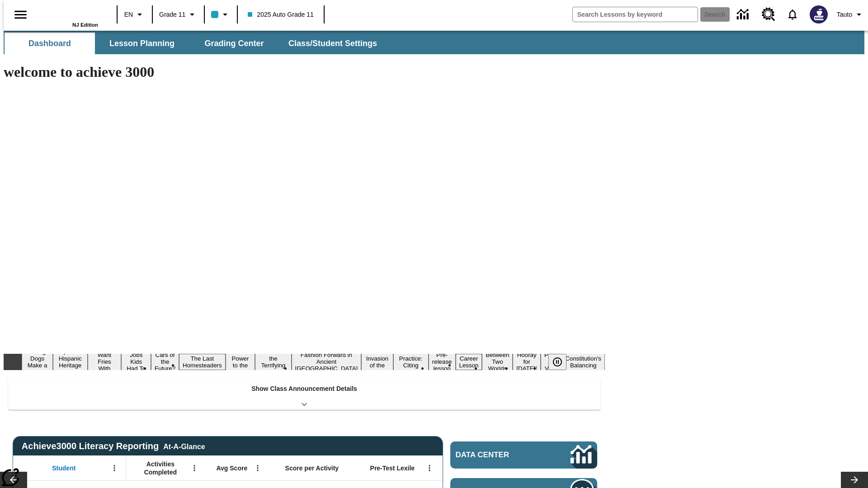 Image resolution: width=868 pixels, height=488 pixels. What do you see at coordinates (142, 43) in the screenshot?
I see `button: Lesson Planning` at bounding box center [142, 43].